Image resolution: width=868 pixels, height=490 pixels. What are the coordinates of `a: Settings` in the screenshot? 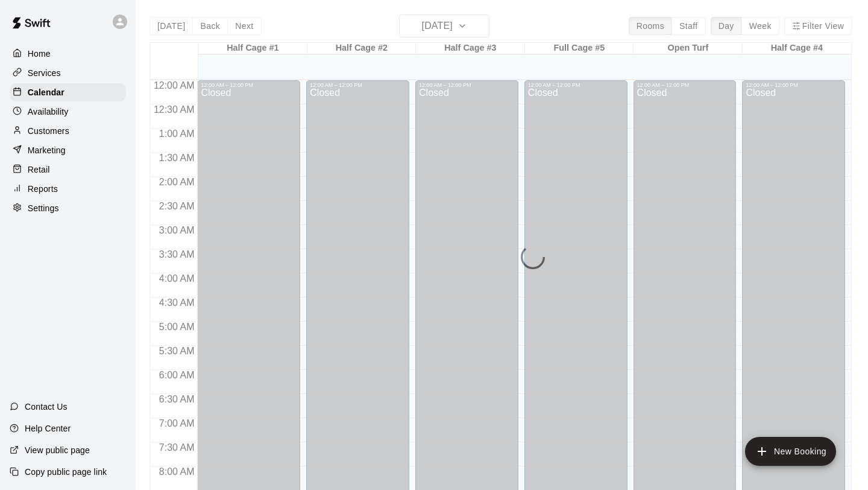 It's located at (68, 209).